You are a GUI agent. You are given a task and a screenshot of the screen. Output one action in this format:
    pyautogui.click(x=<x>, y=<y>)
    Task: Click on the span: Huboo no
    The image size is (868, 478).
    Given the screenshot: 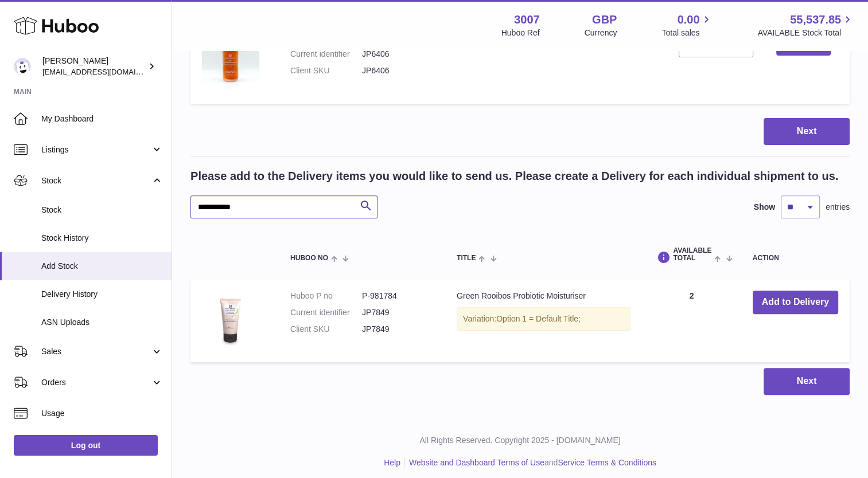 What is the action you would take?
    pyautogui.click(x=309, y=258)
    